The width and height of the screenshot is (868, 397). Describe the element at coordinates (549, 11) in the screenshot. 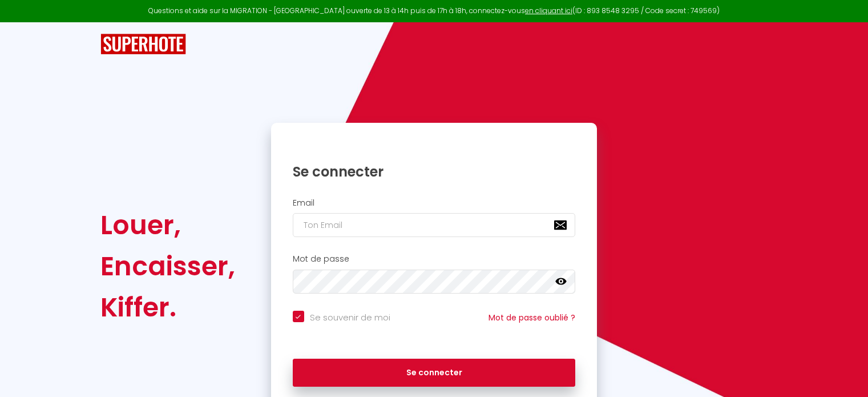

I see `a: en cliquant ici` at that location.